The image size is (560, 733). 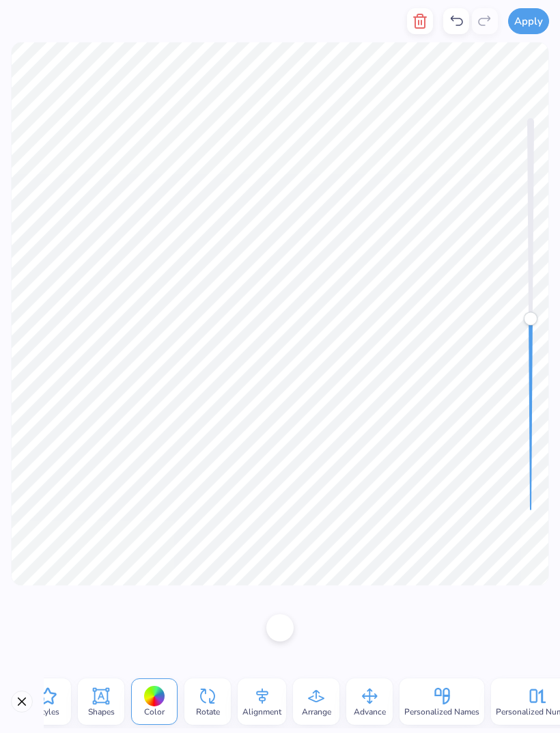 I want to click on span: Rotate, so click(x=208, y=712).